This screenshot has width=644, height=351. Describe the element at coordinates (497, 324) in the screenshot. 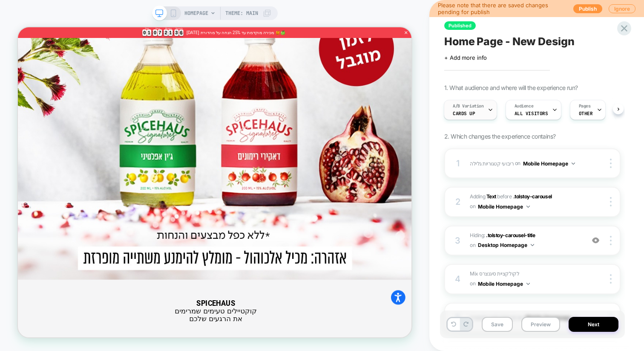

I see `button: Save` at that location.